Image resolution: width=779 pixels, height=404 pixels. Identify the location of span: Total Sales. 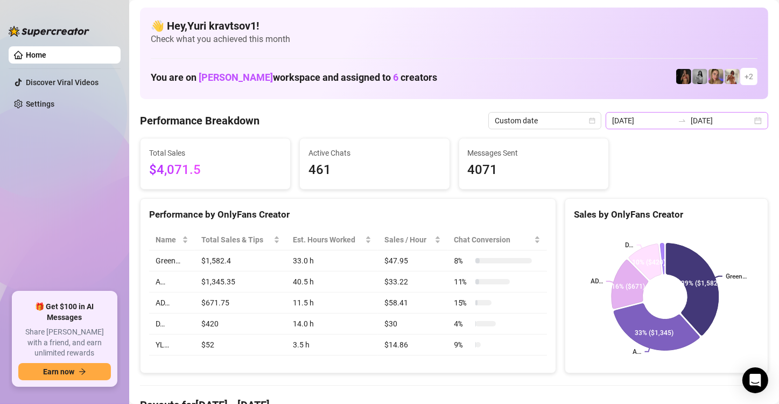
(215, 153).